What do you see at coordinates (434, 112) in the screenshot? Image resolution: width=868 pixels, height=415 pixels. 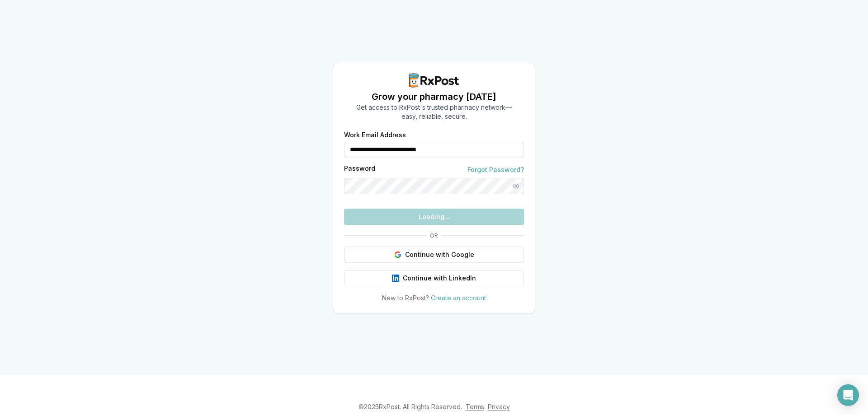 I see `p: Get access to RxPost's trusted pharmacy network— easy, reliable, secure.` at bounding box center [434, 112].